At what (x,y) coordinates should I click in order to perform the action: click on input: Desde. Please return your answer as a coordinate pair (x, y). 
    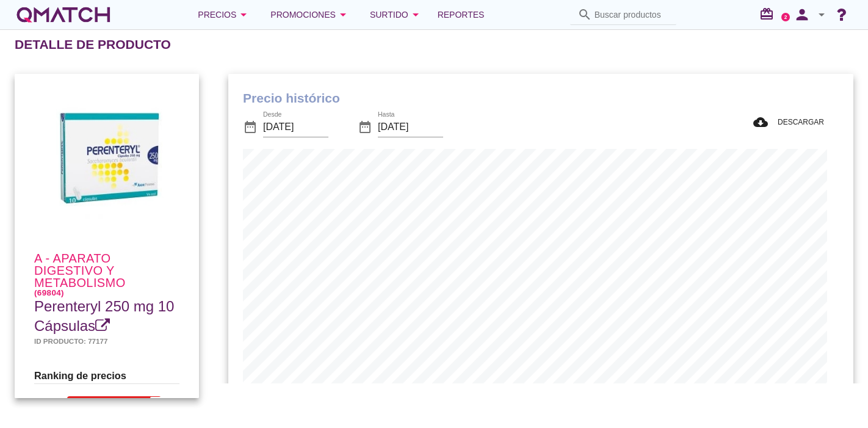
    Looking at the image, I should click on (296, 127).